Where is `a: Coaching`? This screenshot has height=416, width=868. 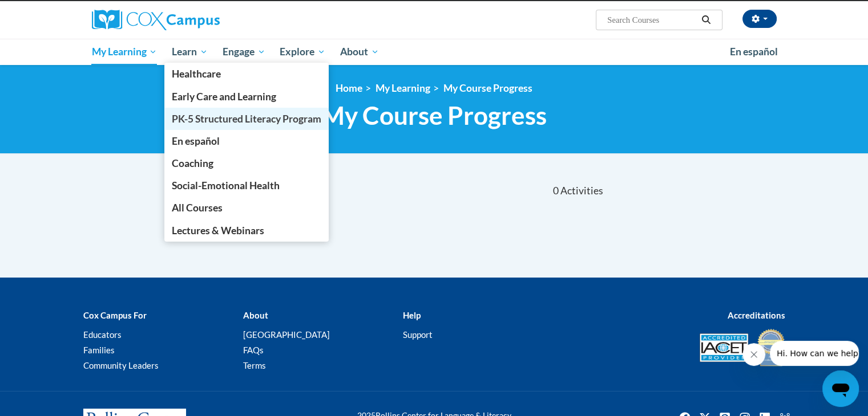
a: Coaching is located at coordinates (247, 163).